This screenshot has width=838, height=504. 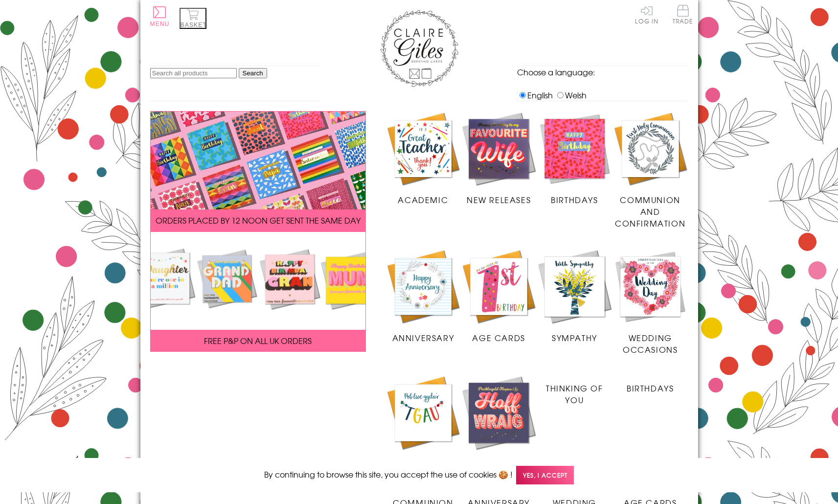 I want to click on p: Choose a language:, so click(x=603, y=72).